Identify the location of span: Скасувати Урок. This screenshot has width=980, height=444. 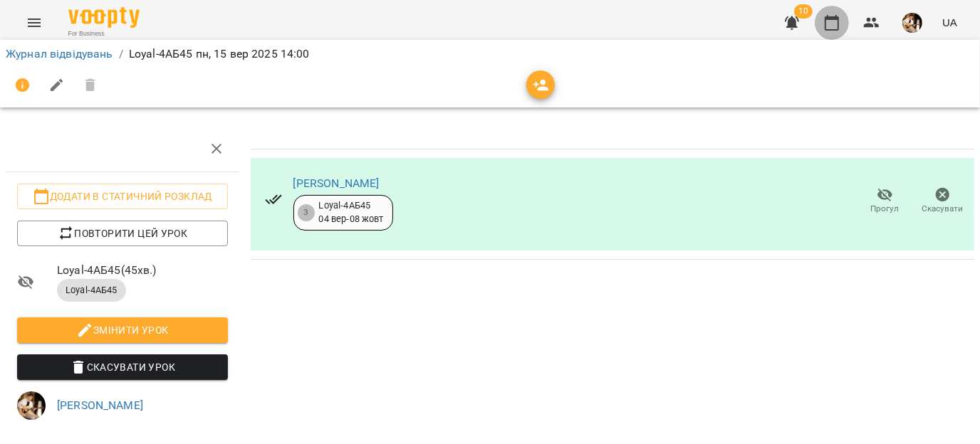
(122, 367).